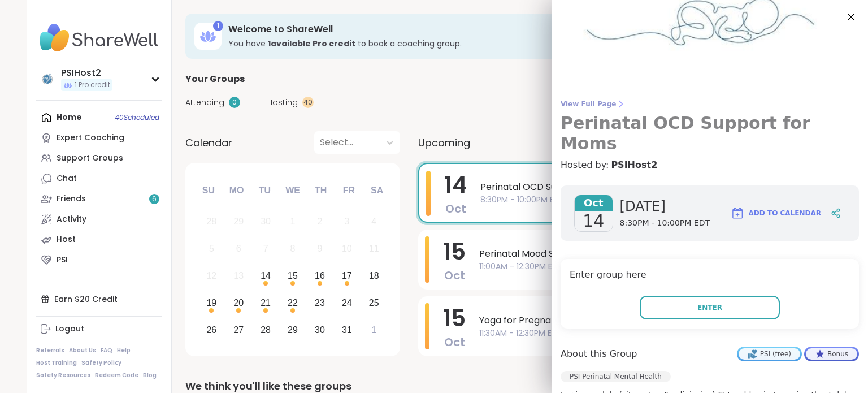 This screenshot has width=868, height=393. I want to click on span: Calendar, so click(209, 143).